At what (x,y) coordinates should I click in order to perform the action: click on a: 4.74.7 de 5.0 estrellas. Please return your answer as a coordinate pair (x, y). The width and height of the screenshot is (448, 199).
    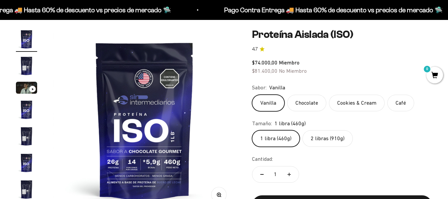
    Looking at the image, I should click on (342, 49).